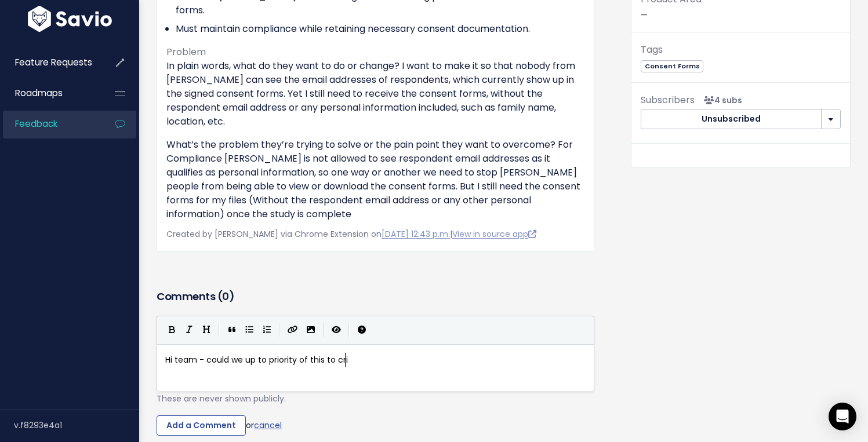 The image size is (868, 442). Describe the element at coordinates (721, 100) in the screenshot. I see `span: <p><strong>Subscribers</strong><br><br> - Kelly Kendziorski<br> - Migui Franco<br> - Alexander De...` at that location.